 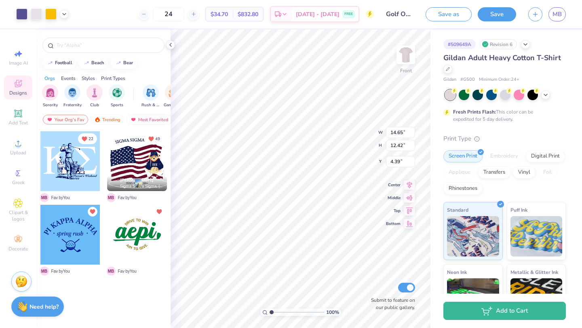 What do you see at coordinates (400, 14) in the screenshot?
I see `input: Untitled Design` at bounding box center [400, 14].